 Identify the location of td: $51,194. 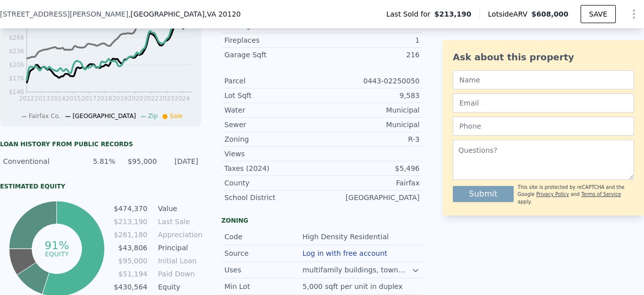
(131, 274).